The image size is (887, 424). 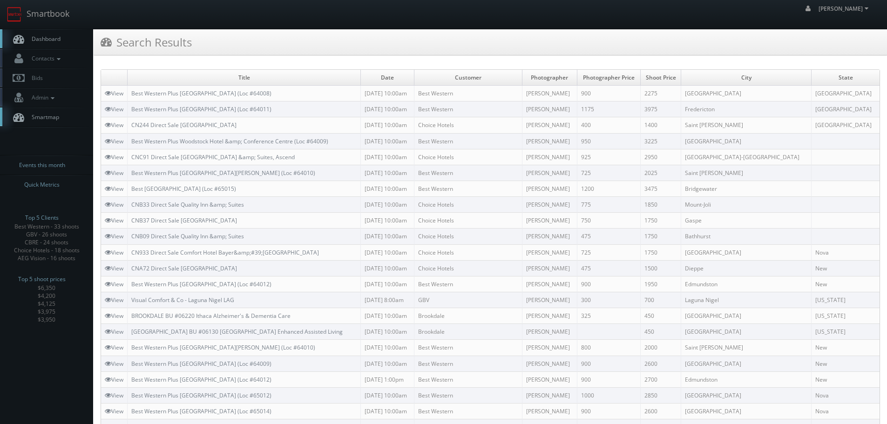 I want to click on td: 2600, so click(x=660, y=411).